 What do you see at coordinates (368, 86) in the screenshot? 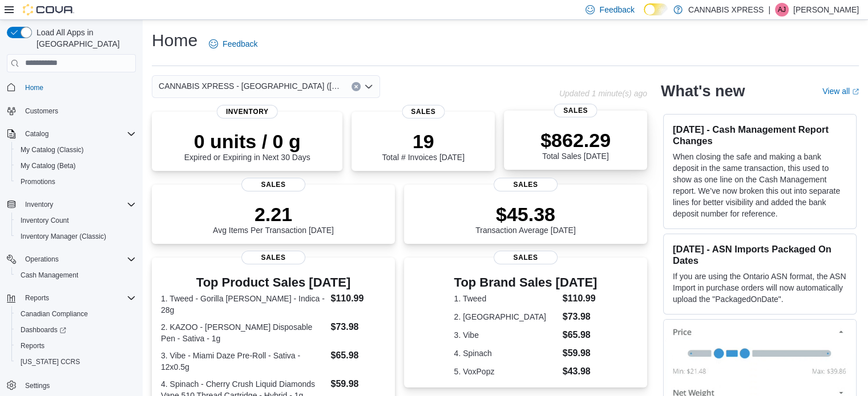
I see `button: Open list of options` at bounding box center [368, 86].